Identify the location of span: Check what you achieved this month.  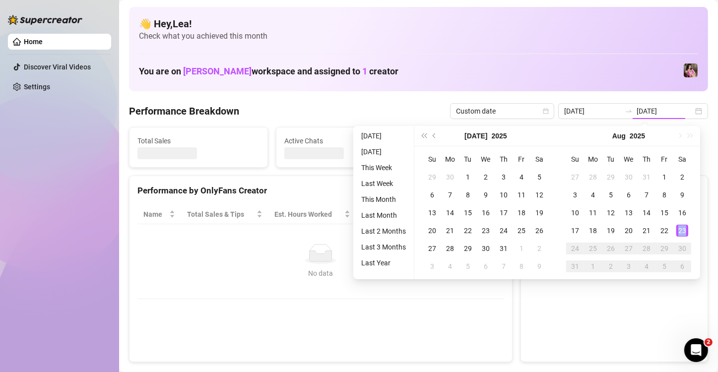
(418, 36).